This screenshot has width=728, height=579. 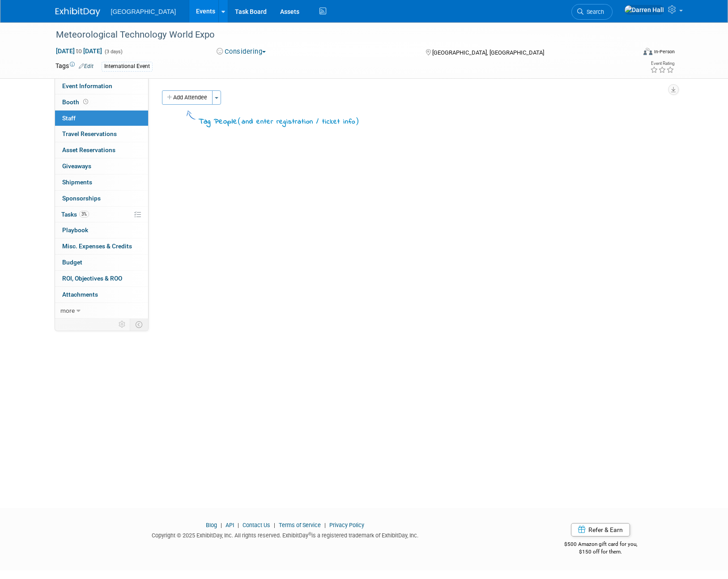 What do you see at coordinates (69, 118) in the screenshot?
I see `span: Staff` at bounding box center [69, 118].